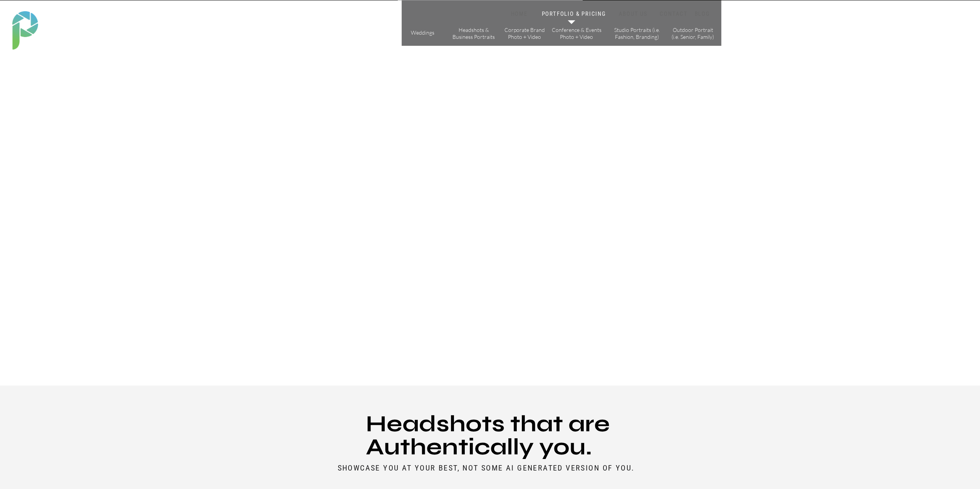 The height and width of the screenshot is (489, 980). What do you see at coordinates (637, 33) in the screenshot?
I see `a: Studio Portraits (i.e. Fashion, Branding)` at bounding box center [637, 33].